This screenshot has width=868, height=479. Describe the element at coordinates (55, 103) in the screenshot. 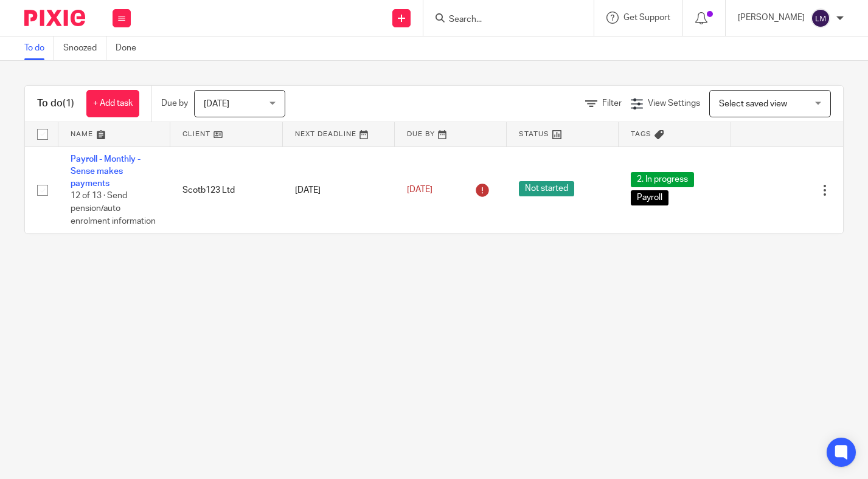

I see `h1: To do` at that location.